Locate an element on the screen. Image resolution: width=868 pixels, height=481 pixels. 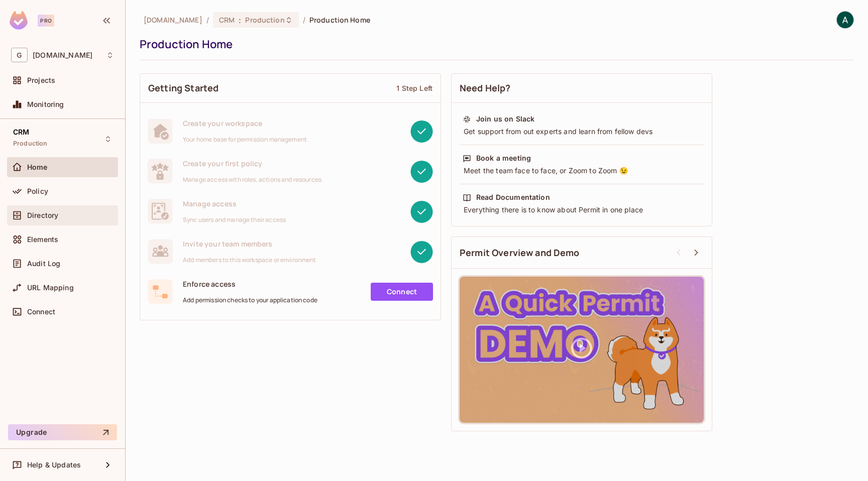
span: Audit Log is located at coordinates (44, 264).